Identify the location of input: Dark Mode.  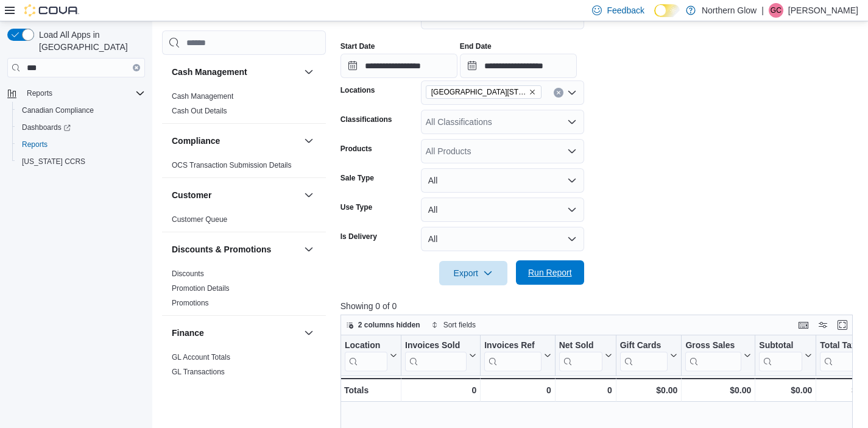
(667, 10).